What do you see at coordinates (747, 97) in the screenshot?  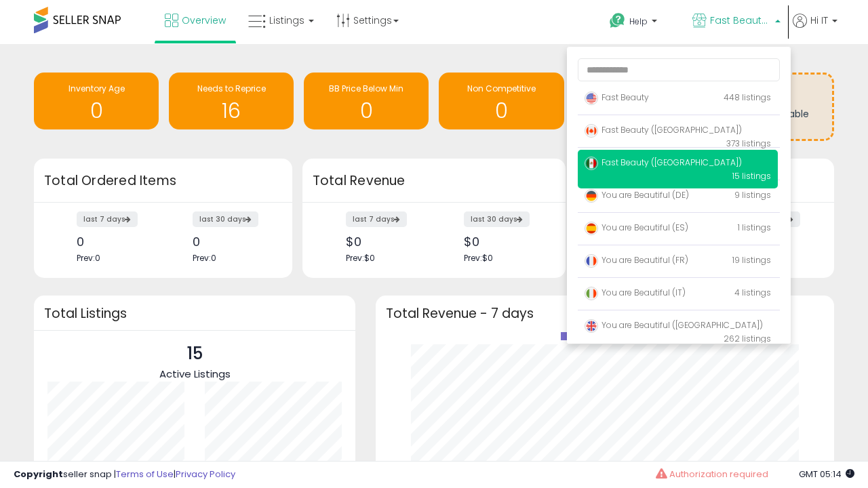 I see `span: 448 listings` at bounding box center [747, 97].